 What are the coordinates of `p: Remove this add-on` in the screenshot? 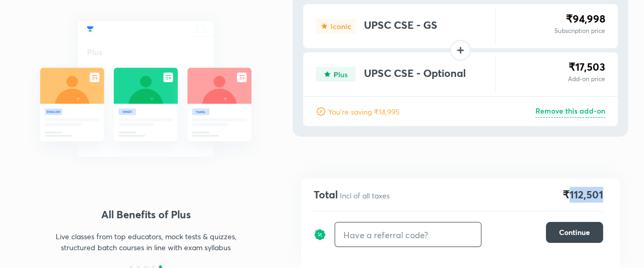 It's located at (570, 111).